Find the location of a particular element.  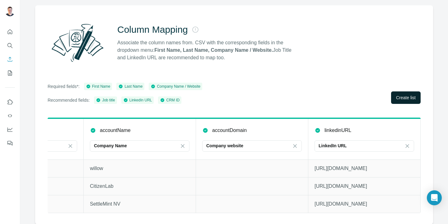

div: First Name is located at coordinates (98, 86).